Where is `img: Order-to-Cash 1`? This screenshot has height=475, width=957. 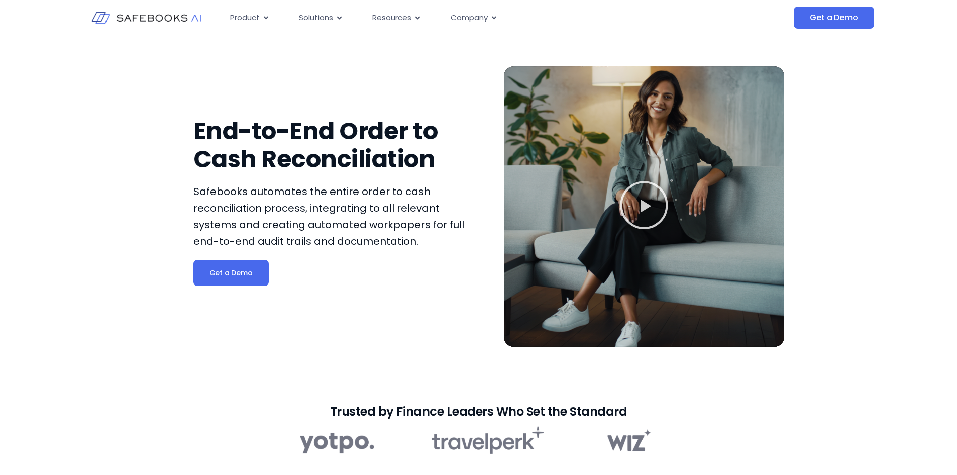 img: Order-to-Cash 1 is located at coordinates (478, 440).